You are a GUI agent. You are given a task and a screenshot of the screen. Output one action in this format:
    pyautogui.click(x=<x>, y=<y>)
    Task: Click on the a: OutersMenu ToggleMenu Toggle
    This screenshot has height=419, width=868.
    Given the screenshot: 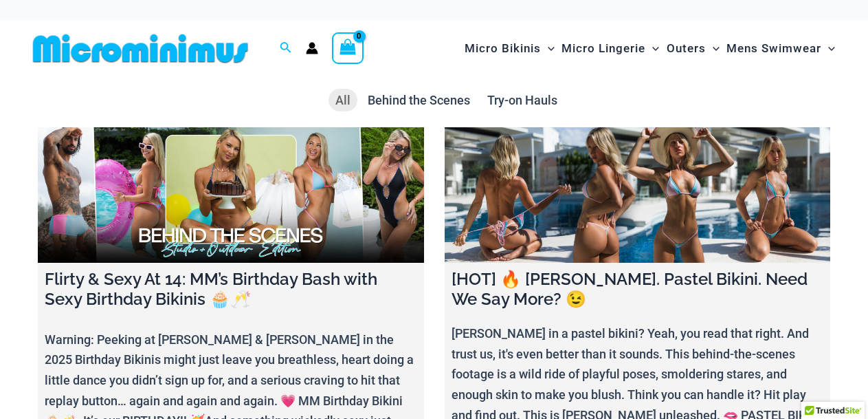 What is the action you would take?
    pyautogui.click(x=692, y=48)
    